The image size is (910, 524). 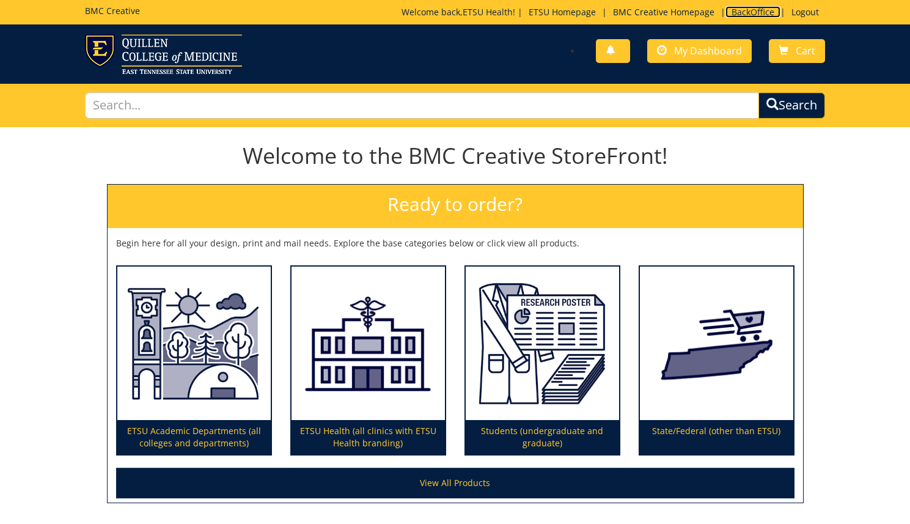 I want to click on h2: Ready to order?, so click(x=455, y=206).